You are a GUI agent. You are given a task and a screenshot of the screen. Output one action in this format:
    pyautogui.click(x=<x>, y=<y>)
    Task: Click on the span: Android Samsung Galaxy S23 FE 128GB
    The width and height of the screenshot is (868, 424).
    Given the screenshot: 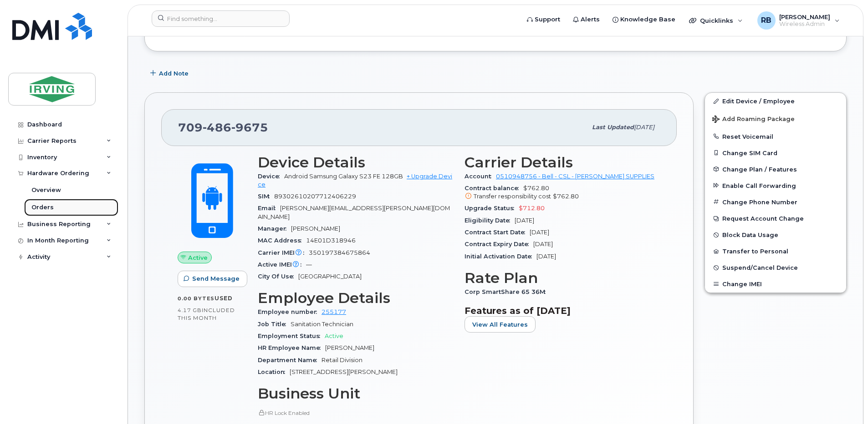 What is the action you would take?
    pyautogui.click(x=343, y=176)
    